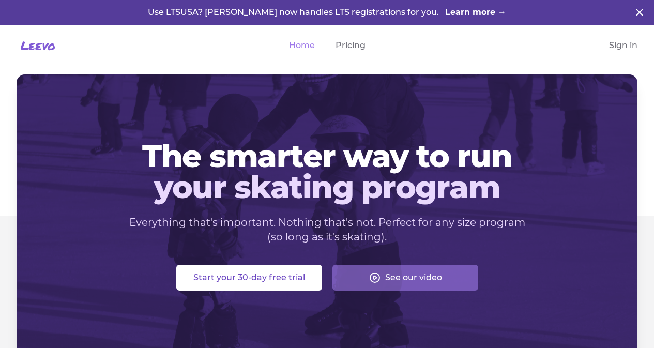 The width and height of the screenshot is (654, 348). Describe the element at coordinates (36, 46) in the screenshot. I see `a: Leevo` at that location.